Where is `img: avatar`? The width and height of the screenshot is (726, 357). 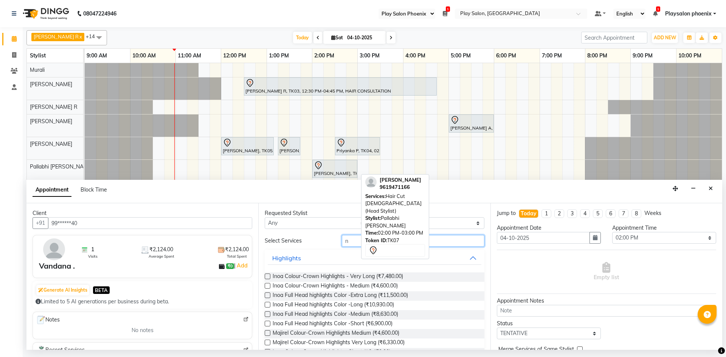 img: avatar is located at coordinates (54, 249).